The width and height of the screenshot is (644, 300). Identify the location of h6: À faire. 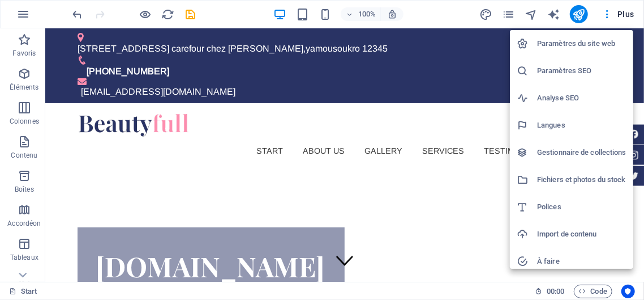
(582, 261).